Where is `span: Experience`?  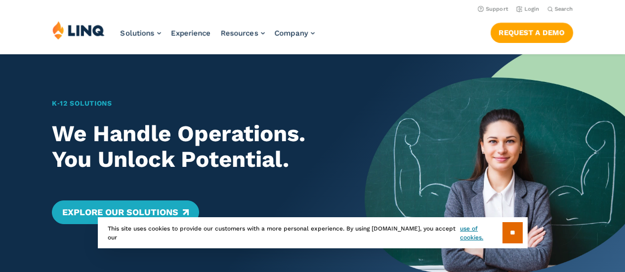 span: Experience is located at coordinates (191, 33).